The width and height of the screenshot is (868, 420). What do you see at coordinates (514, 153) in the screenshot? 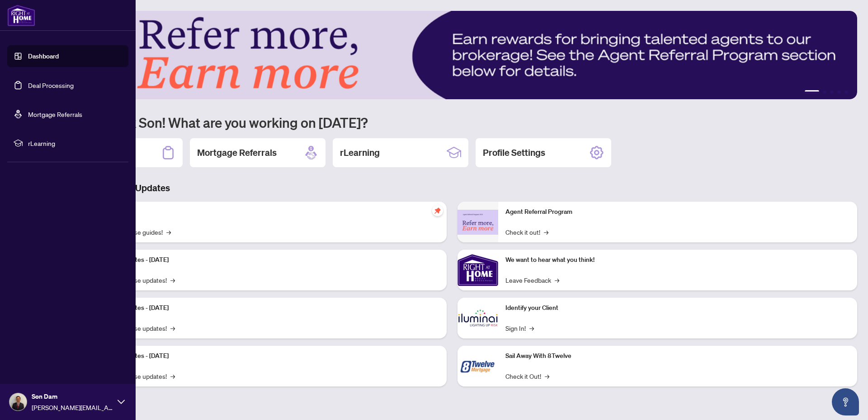
I see `h2: Profile Settings` at bounding box center [514, 153].